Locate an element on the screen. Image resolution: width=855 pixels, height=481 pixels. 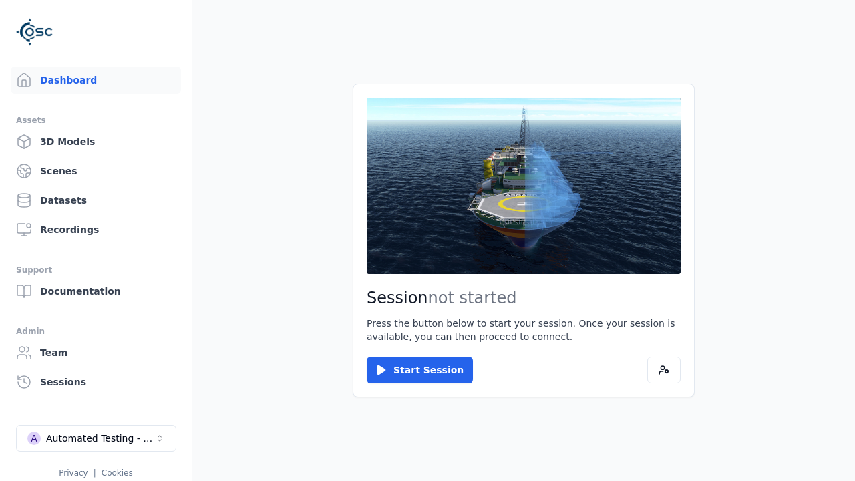
a: Cookies is located at coordinates (117, 473).